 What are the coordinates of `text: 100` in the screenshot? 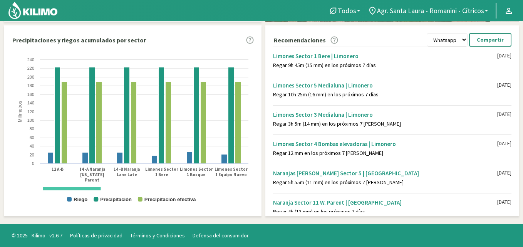 It's located at (31, 120).